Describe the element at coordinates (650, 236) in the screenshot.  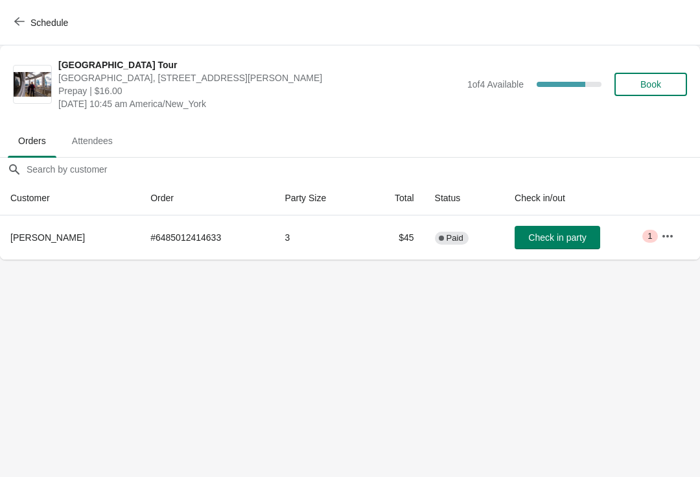
I see `span: 1` at that location.